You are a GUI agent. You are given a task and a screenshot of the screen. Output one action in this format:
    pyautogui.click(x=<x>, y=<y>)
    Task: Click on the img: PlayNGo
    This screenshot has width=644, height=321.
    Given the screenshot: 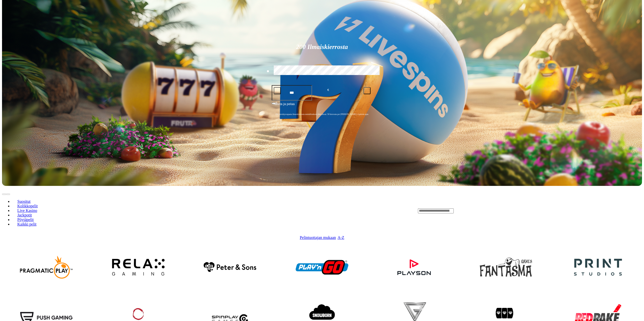 What is the action you would take?
    pyautogui.click(x=322, y=267)
    